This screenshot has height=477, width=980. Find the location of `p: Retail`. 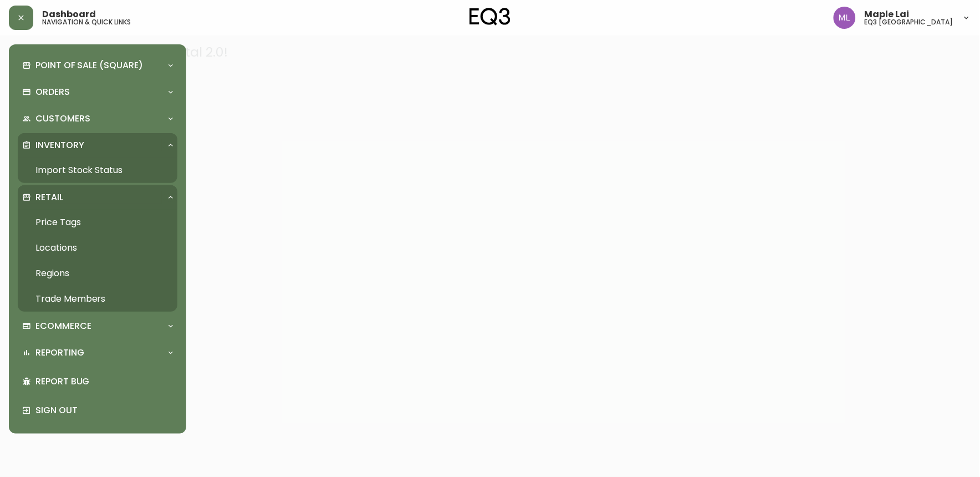

p: Retail is located at coordinates (50, 197).